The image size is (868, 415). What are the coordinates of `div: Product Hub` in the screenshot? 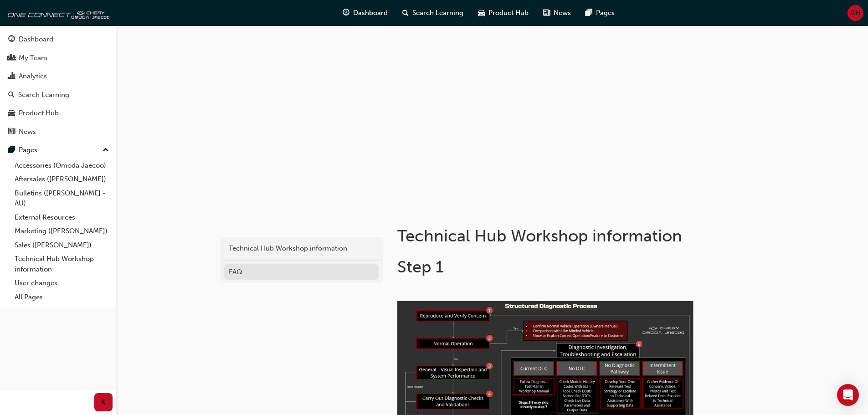 It's located at (38, 113).